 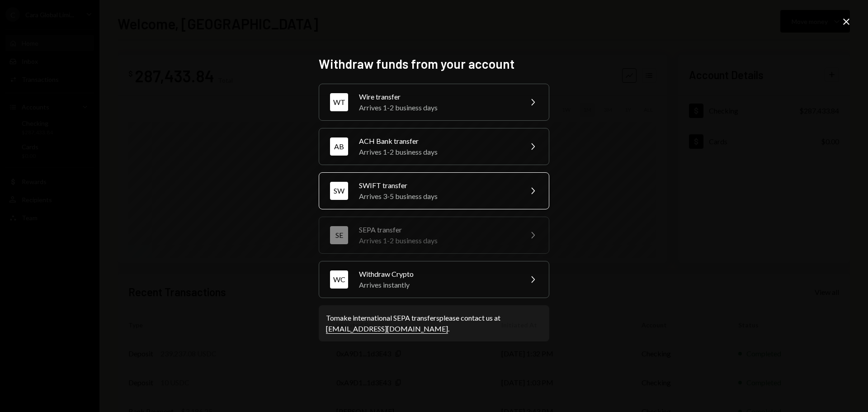 What do you see at coordinates (434, 64) in the screenshot?
I see `h2: Withdraw funds from your account` at bounding box center [434, 64].